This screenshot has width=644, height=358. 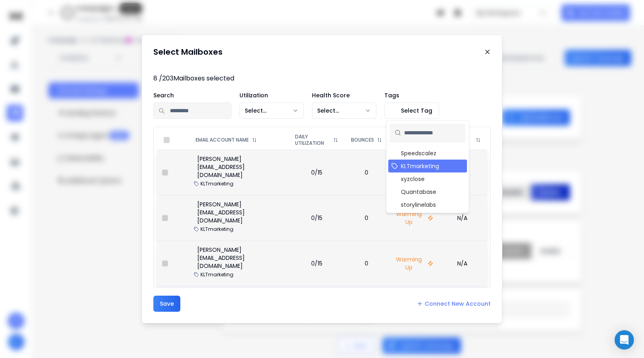 What do you see at coordinates (419, 166) in the screenshot?
I see `span: KLTmarketing` at bounding box center [419, 166].